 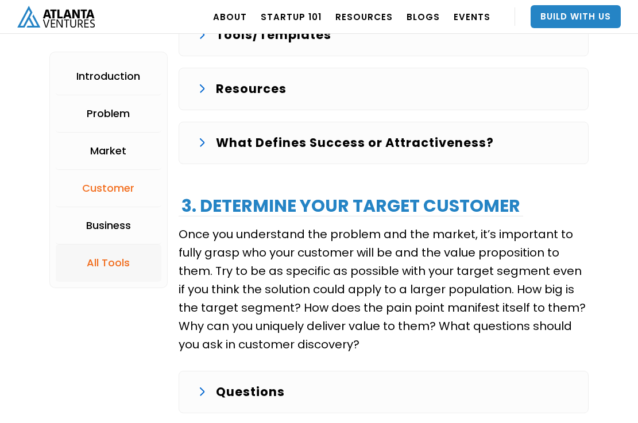 I want to click on p: Tools/Templates, so click(x=273, y=35).